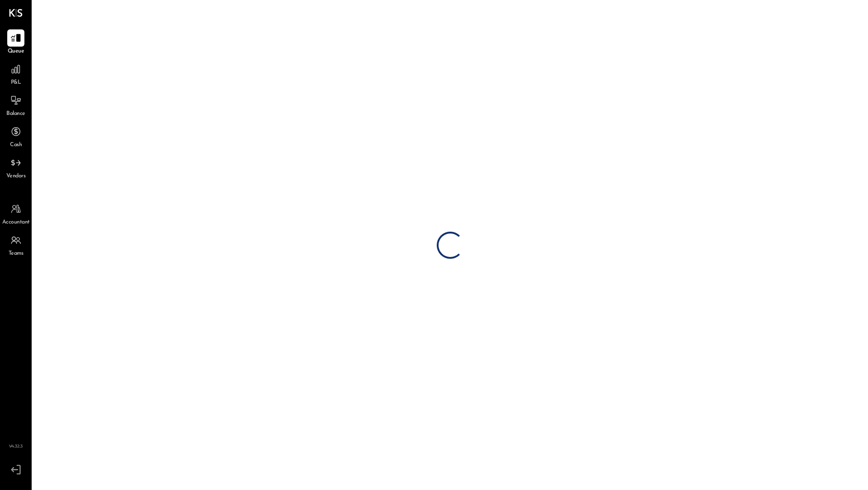 The width and height of the screenshot is (868, 490). What do you see at coordinates (16, 214) in the screenshot?
I see `a: Accountant` at bounding box center [16, 214].